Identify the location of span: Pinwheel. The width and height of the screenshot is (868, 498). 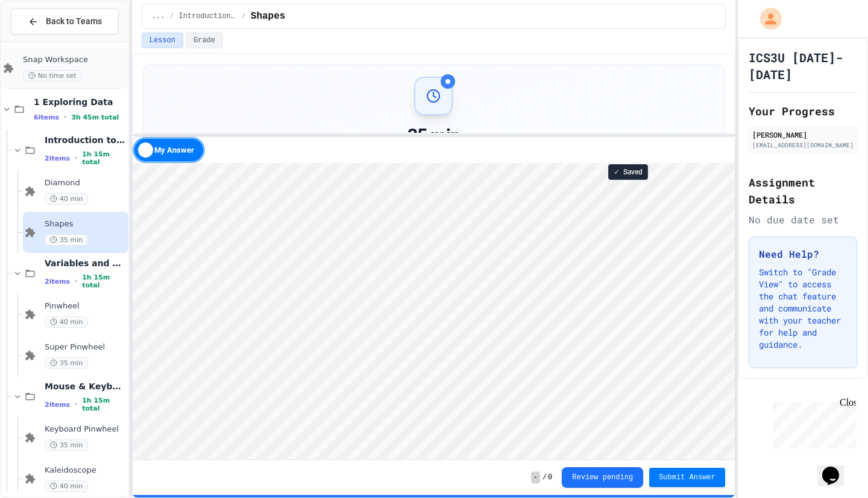
(85, 306).